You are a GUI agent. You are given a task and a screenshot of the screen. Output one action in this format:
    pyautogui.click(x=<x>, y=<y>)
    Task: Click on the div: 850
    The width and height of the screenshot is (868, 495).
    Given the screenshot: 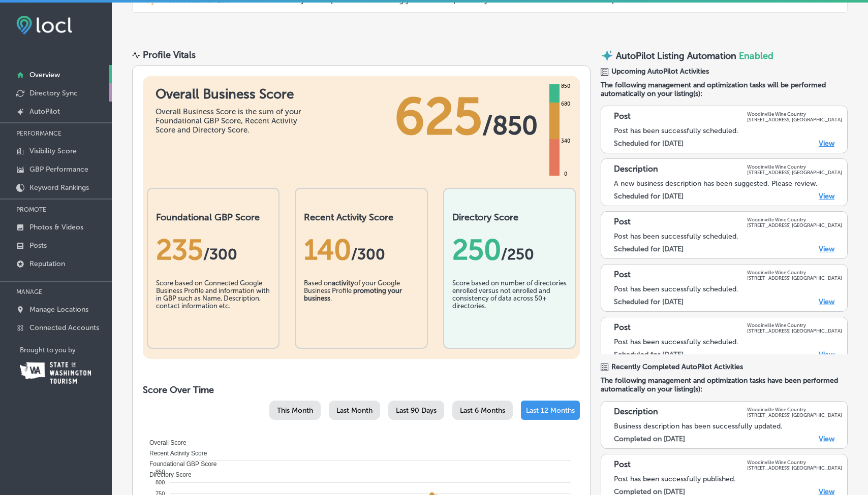 What is the action you would take?
    pyautogui.click(x=566, y=86)
    